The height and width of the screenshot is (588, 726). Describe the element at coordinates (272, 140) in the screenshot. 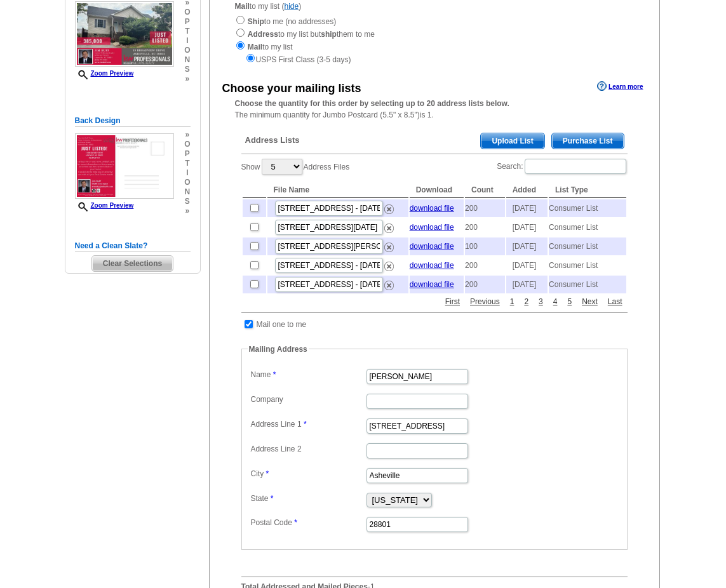

I see `span: Address Lists` at that location.